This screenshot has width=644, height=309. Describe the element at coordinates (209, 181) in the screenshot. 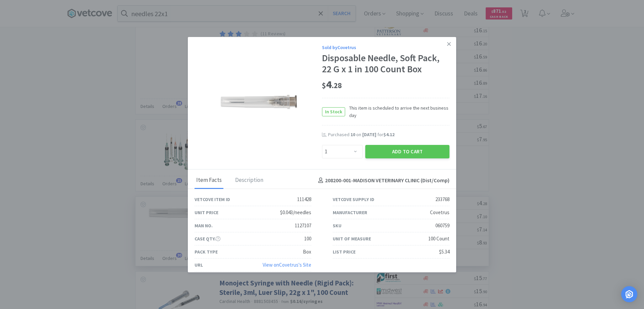

I see `div: Item Facts` at that location.